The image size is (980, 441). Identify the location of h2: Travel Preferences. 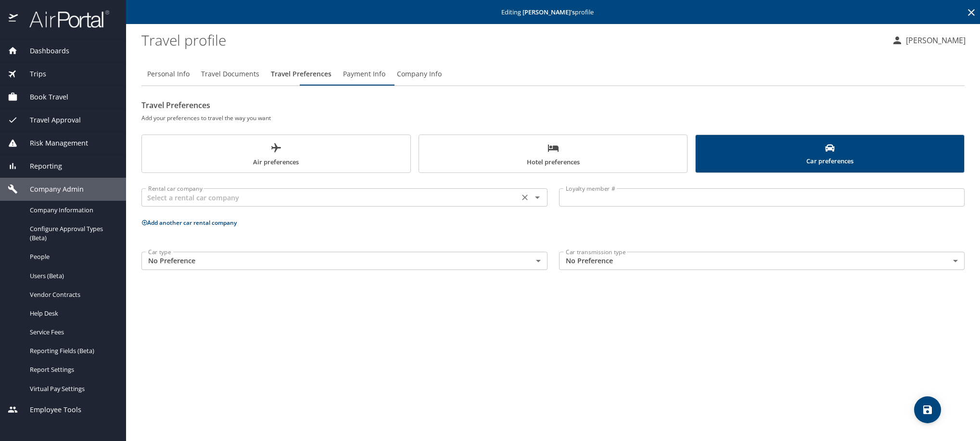
(553, 105).